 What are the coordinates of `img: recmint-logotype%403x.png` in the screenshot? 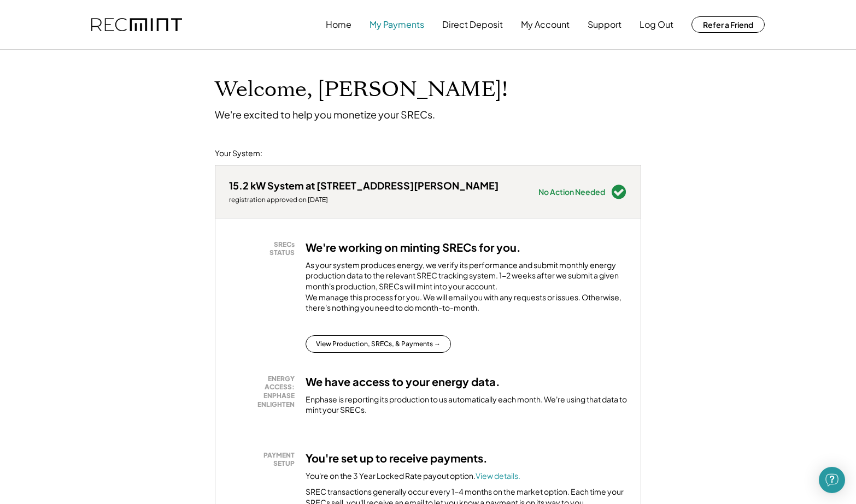 It's located at (137, 25).